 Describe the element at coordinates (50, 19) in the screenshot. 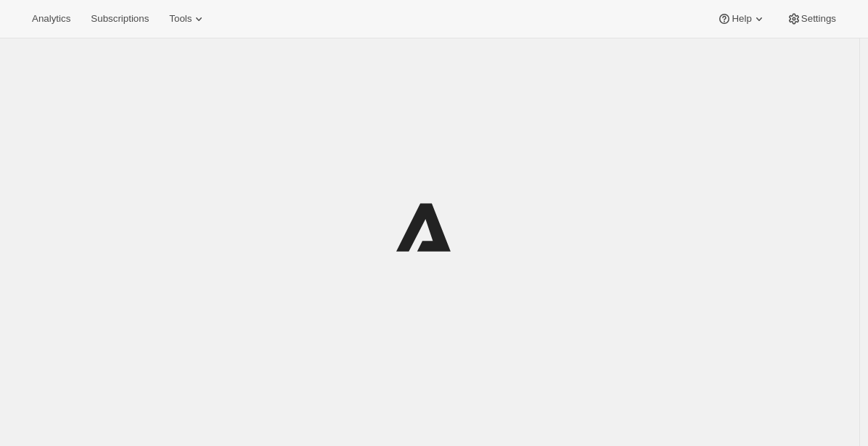

I see `span: Analytics` at that location.